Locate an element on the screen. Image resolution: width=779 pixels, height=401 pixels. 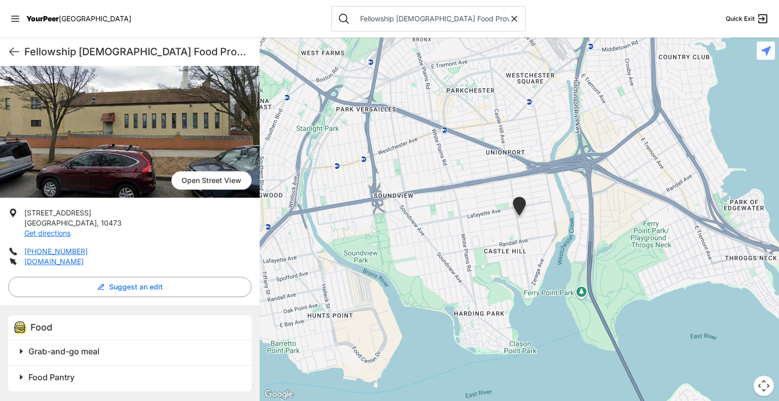
span: Grab-and-go meal is located at coordinates (64, 352).